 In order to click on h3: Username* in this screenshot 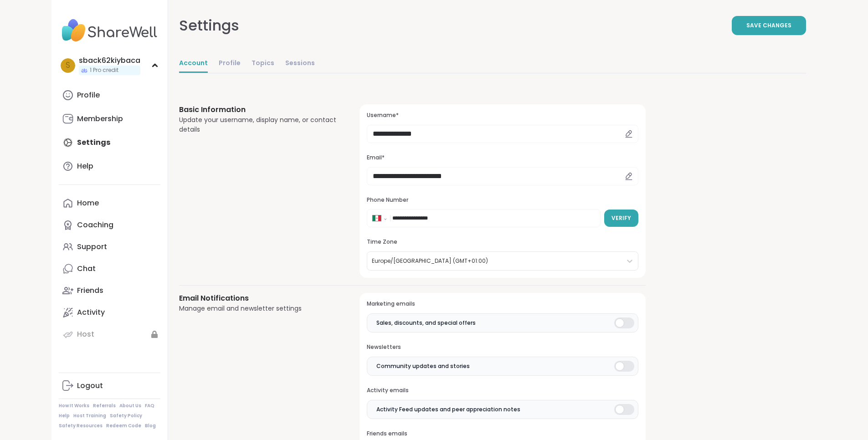, I will do `click(502, 115)`.